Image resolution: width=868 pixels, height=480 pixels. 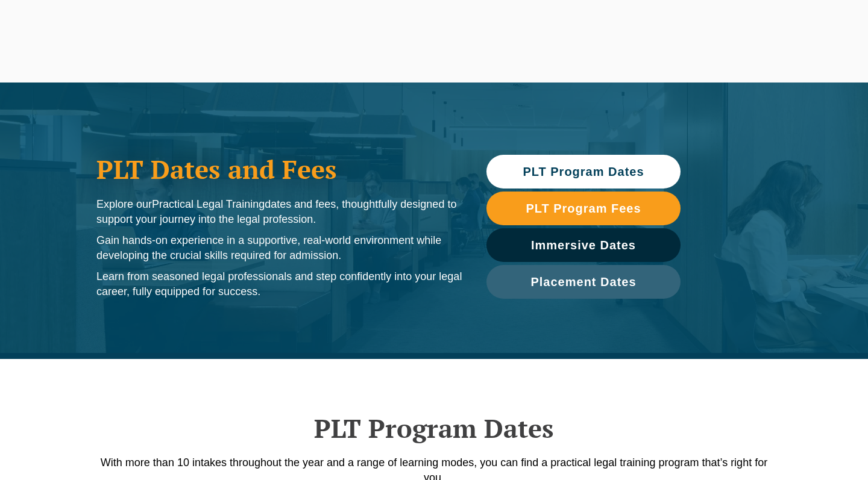 What do you see at coordinates (583, 171) in the screenshot?
I see `span: PLT Program Dates` at bounding box center [583, 171].